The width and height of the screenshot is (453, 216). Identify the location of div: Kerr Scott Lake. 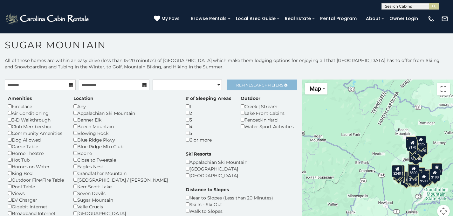
(124, 186).